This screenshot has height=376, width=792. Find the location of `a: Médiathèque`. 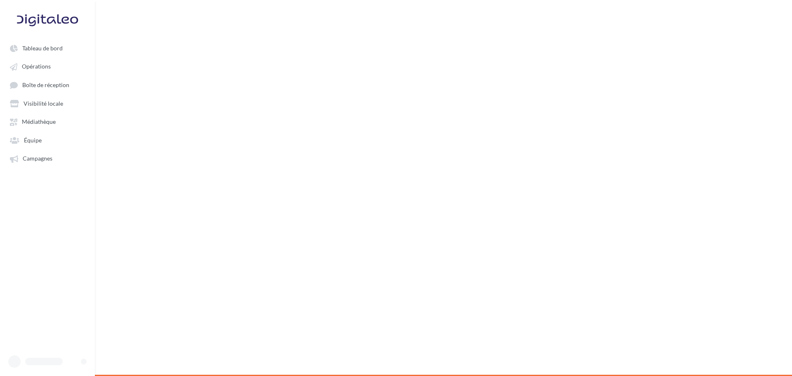

a: Médiathèque is located at coordinates (47, 121).